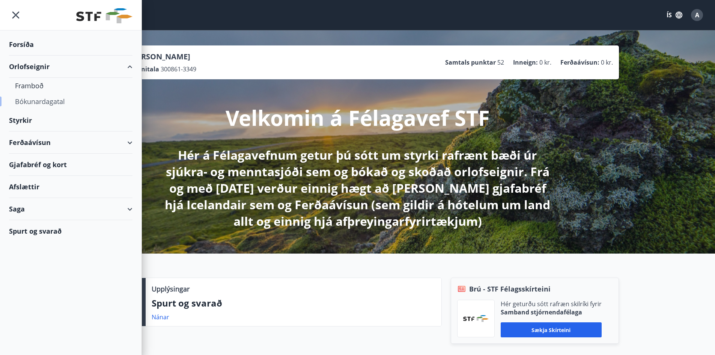 Image resolution: width=715 pixels, height=355 pixels. What do you see at coordinates (144, 69) in the screenshot?
I see `p: Kennitala` at bounding box center [144, 69].